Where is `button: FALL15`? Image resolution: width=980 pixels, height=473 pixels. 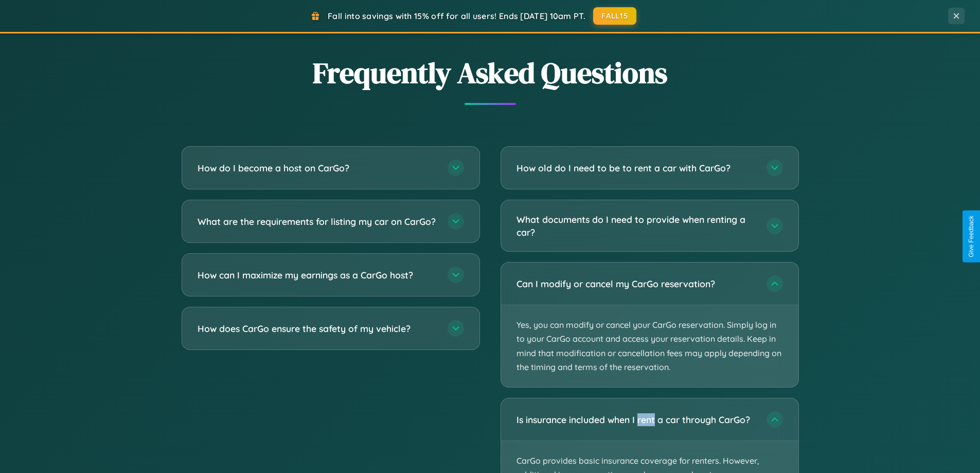 button: FALL15 is located at coordinates (614, 16).